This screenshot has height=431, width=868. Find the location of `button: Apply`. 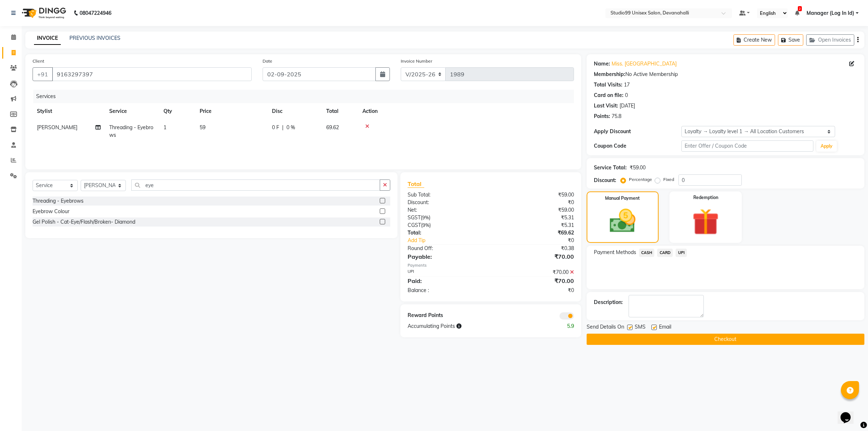

button: Apply is located at coordinates (827, 147).